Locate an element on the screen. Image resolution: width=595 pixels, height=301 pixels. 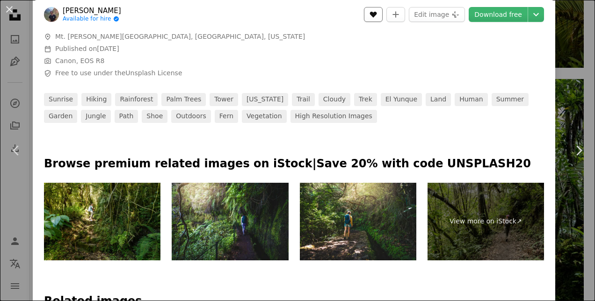
a: summer is located at coordinates (510, 100).